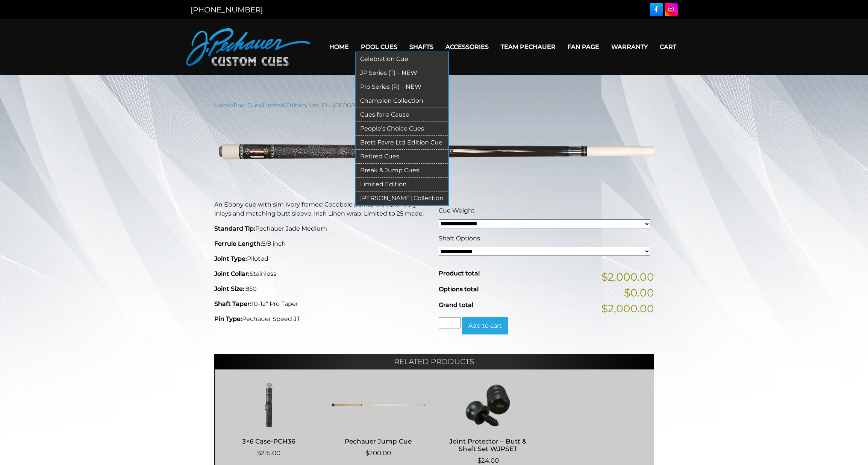 The image size is (868, 465). I want to click on a: Cart, so click(668, 47).